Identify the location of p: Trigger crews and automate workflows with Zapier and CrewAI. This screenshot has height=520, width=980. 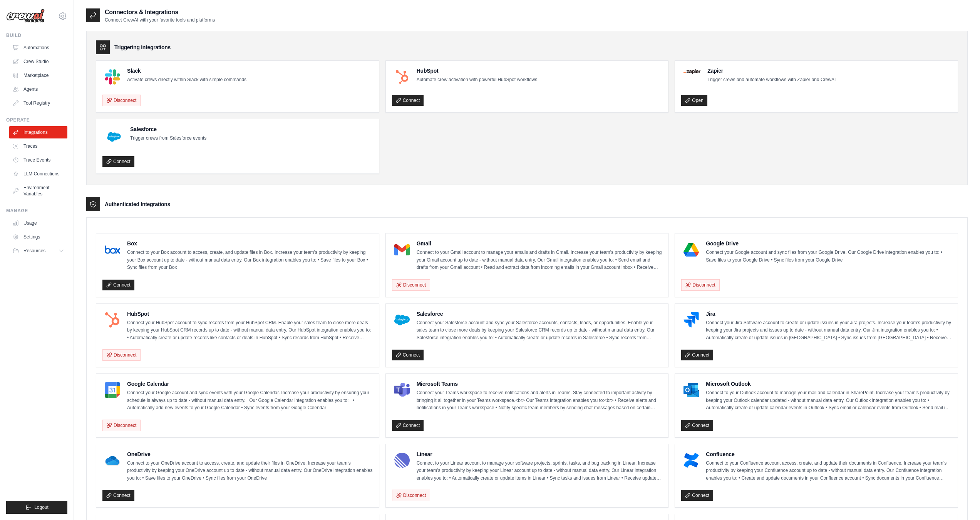
(771, 80).